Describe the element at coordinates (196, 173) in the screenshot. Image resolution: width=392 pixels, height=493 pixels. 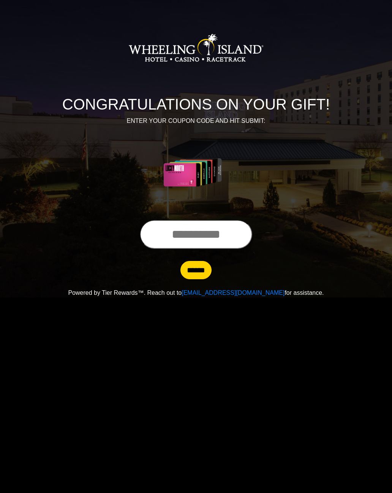
I see `img: Center Image` at that location.